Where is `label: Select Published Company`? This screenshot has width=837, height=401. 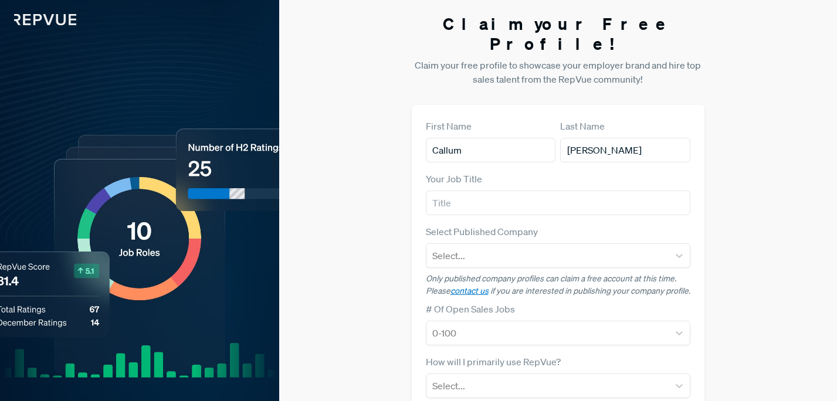 label: Select Published Company is located at coordinates (482, 232).